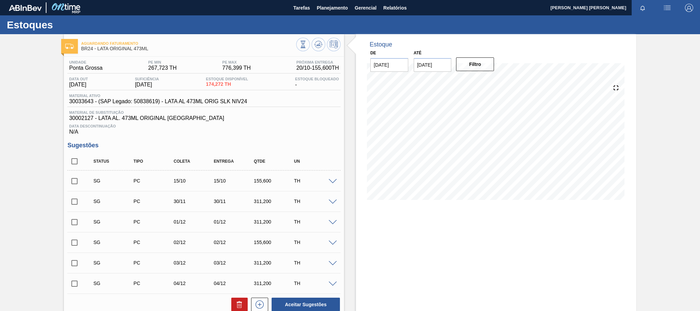 This screenshot has width=700, height=311. Describe the element at coordinates (162, 62) in the screenshot. I see `span: PE MIN` at that location.